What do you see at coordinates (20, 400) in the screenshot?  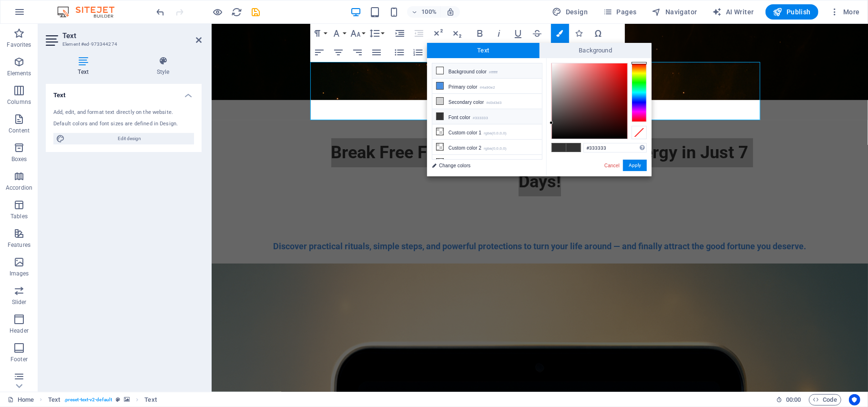 I see `a: Click to cancel selection. Double-click to open Pages` at bounding box center [20, 400].